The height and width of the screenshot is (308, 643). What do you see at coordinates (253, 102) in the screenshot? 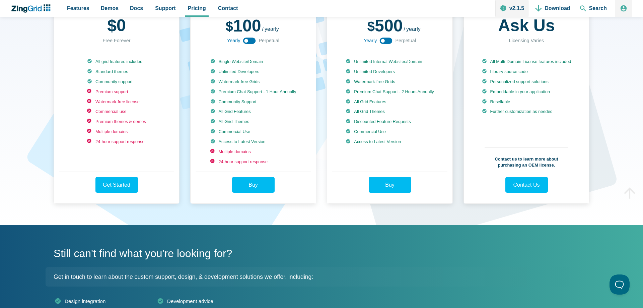
I see `li: Community Support` at bounding box center [253, 102].